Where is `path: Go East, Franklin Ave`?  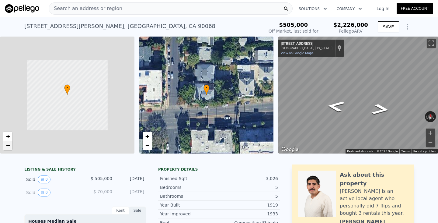
path: Go East, Franklin Ave is located at coordinates (381, 109).